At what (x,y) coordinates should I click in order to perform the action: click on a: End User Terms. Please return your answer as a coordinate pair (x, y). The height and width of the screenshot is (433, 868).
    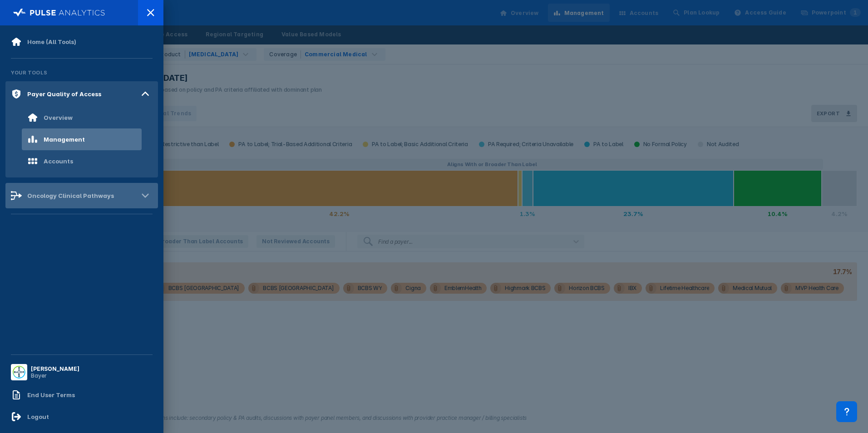
    Looking at the image, I should click on (82, 395).